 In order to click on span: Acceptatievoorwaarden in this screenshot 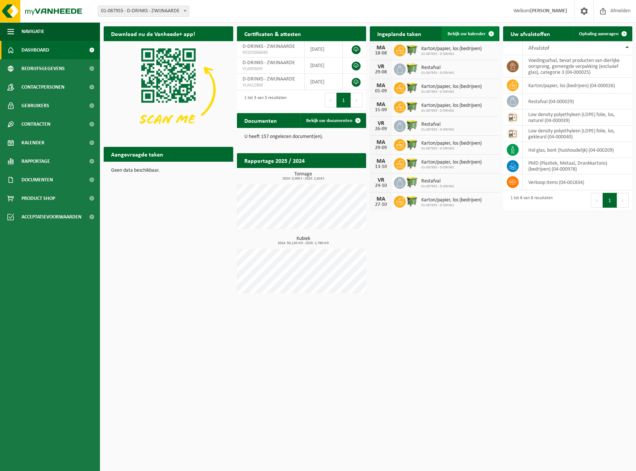, I will do `click(51, 217)`.